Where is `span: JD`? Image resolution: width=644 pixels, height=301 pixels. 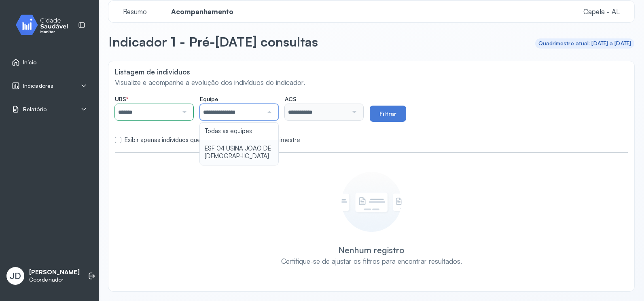 span: JD is located at coordinates (15, 276).